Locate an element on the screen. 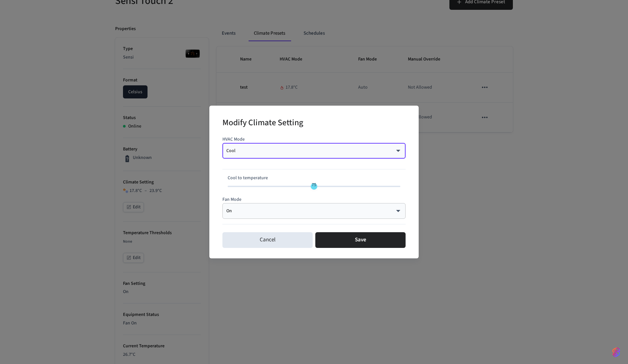 Image resolution: width=628 pixels, height=364 pixels. img: SeamLogoGradient.69752ec5.svg is located at coordinates (616, 352).